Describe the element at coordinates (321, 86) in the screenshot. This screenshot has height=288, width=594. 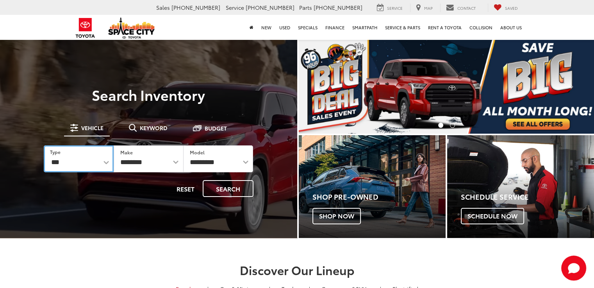
I see `button: Click to view previous picture.` at that location.